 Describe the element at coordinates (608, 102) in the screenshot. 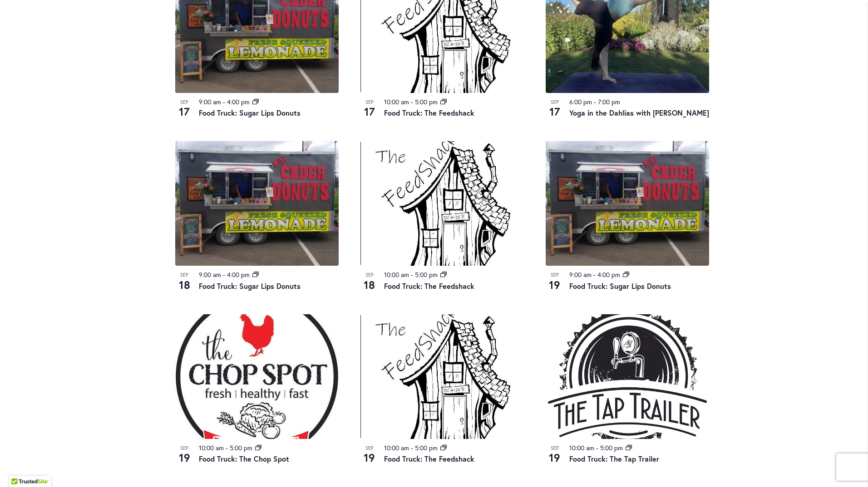

I see `time: 7:00 pm` at that location.